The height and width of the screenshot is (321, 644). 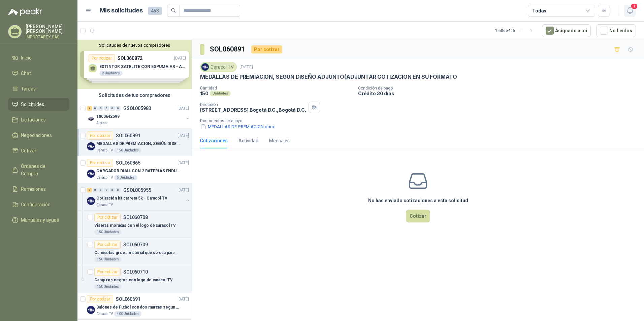 I want to click on a: Cotizar, so click(x=39, y=151).